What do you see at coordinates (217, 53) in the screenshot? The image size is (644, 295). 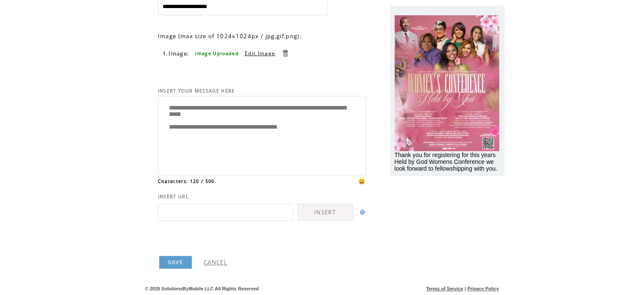 I see `span: Image Uploaded` at bounding box center [217, 53].